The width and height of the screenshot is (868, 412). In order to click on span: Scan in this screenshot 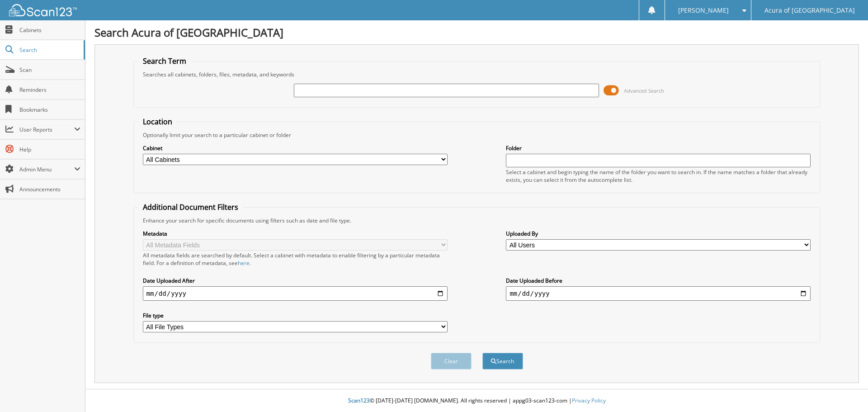, I will do `click(50, 69)`.